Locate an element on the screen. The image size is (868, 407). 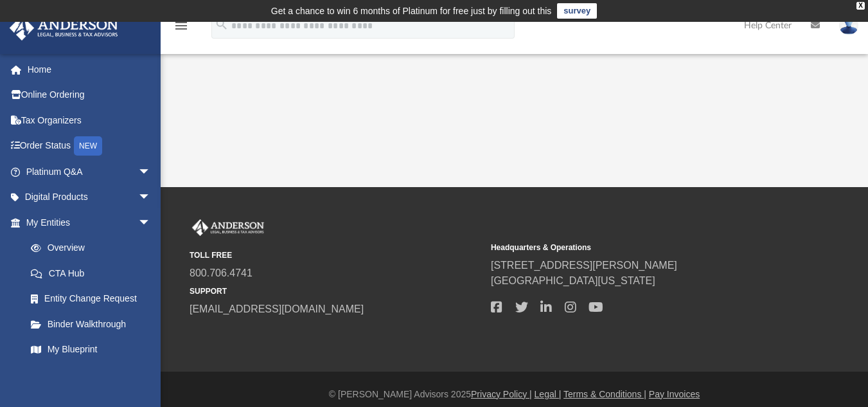
div: NEW is located at coordinates (88, 146).